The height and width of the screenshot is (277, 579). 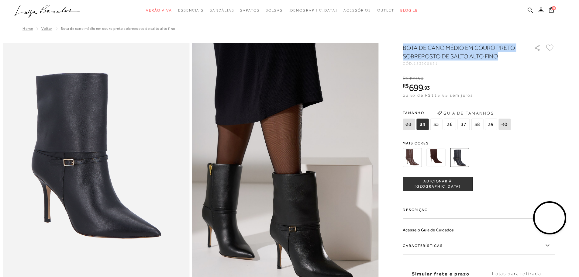 What do you see at coordinates (416, 88) in the screenshot?
I see `span: 699` at bounding box center [416, 88].